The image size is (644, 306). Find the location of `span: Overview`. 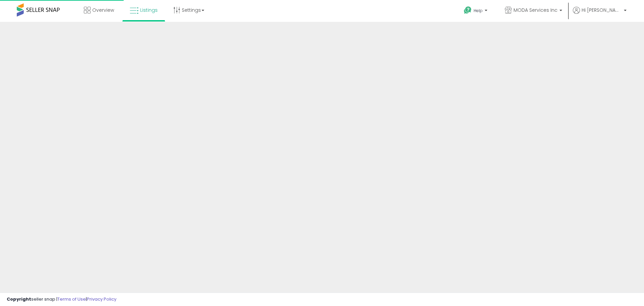

span: Overview is located at coordinates (103, 10).